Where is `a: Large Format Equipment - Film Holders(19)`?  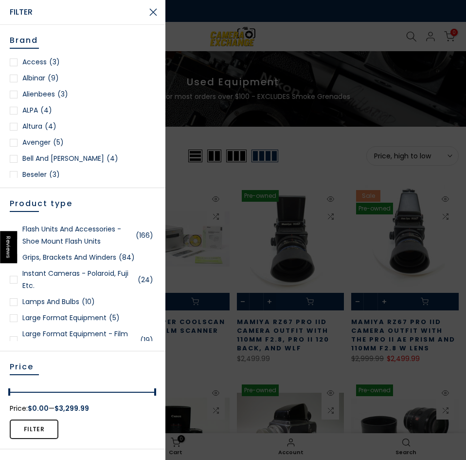 a: Large Format Equipment - Film Holders(19) is located at coordinates (83, 340).